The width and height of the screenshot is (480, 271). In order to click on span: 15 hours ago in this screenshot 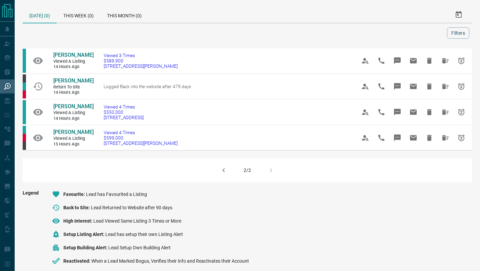, I will do `click(73, 144)`.